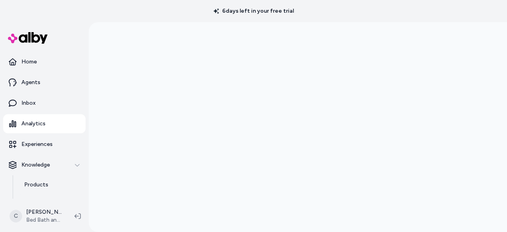 This screenshot has width=507, height=232. Describe the element at coordinates (16, 216) in the screenshot. I see `span: C` at that location.